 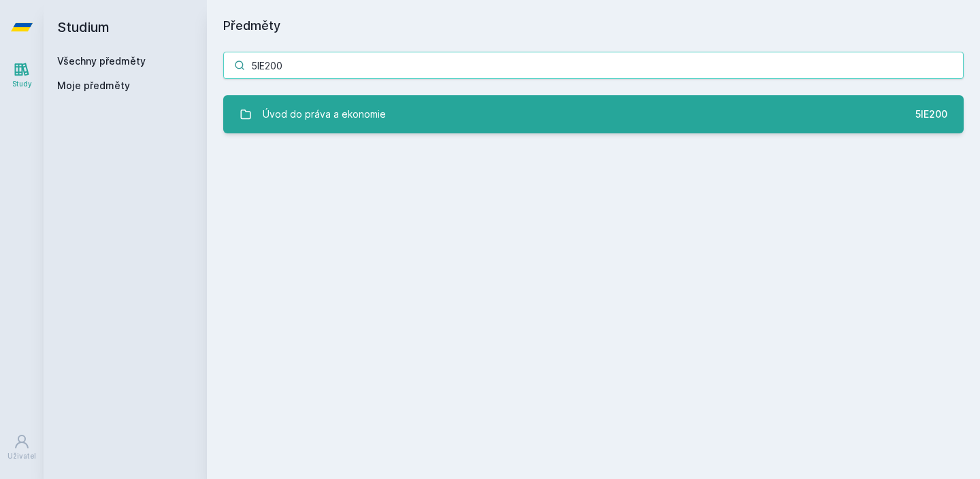 What do you see at coordinates (324, 114) in the screenshot?
I see `div: Úvod do práva a ekonomie` at bounding box center [324, 114].